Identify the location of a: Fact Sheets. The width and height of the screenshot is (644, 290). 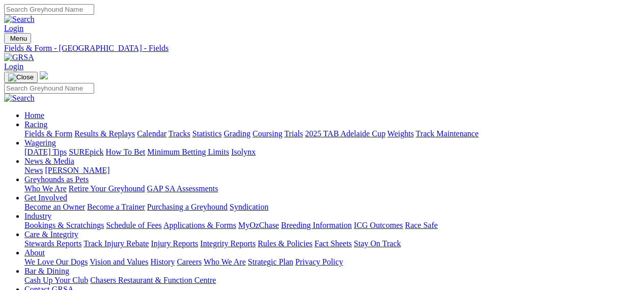
(333, 243).